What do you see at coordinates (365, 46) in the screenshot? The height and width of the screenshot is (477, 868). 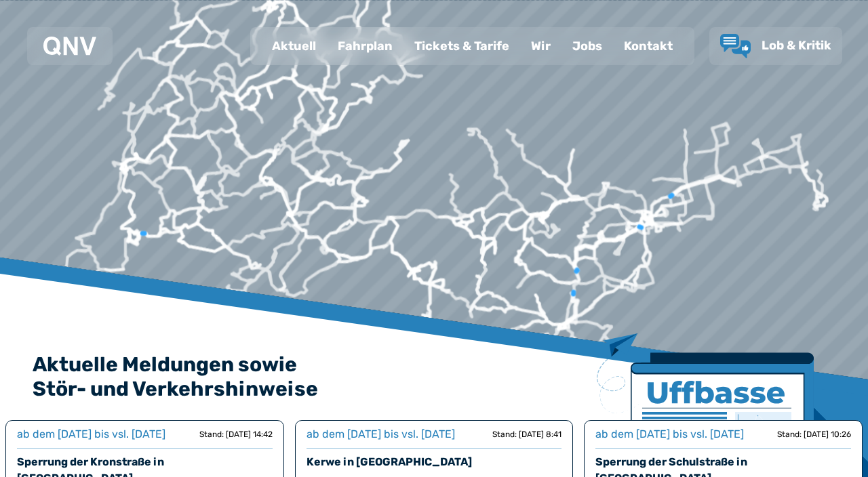 I see `div: Fahrplan` at bounding box center [365, 46].